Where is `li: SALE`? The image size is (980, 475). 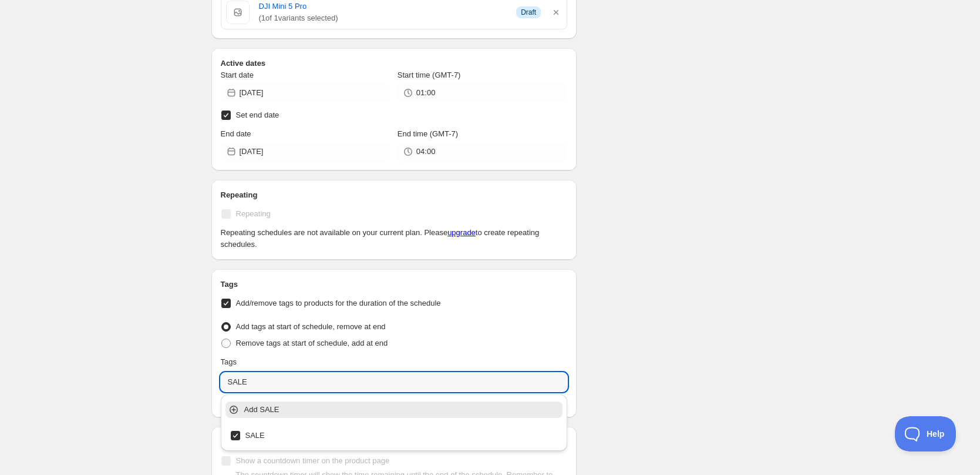 li: SALE is located at coordinates (394, 435).